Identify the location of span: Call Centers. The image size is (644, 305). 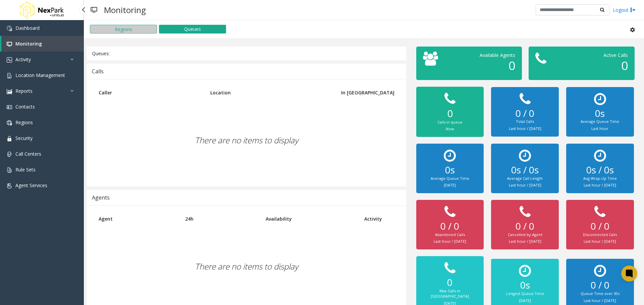
(28, 154).